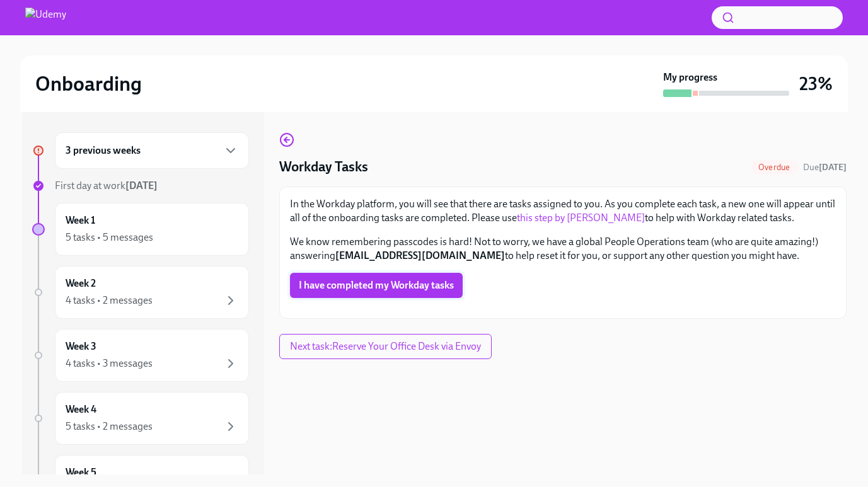 This screenshot has width=868, height=487. I want to click on span: Next task : Reserve Your Office Desk via Envoy, so click(386, 346).